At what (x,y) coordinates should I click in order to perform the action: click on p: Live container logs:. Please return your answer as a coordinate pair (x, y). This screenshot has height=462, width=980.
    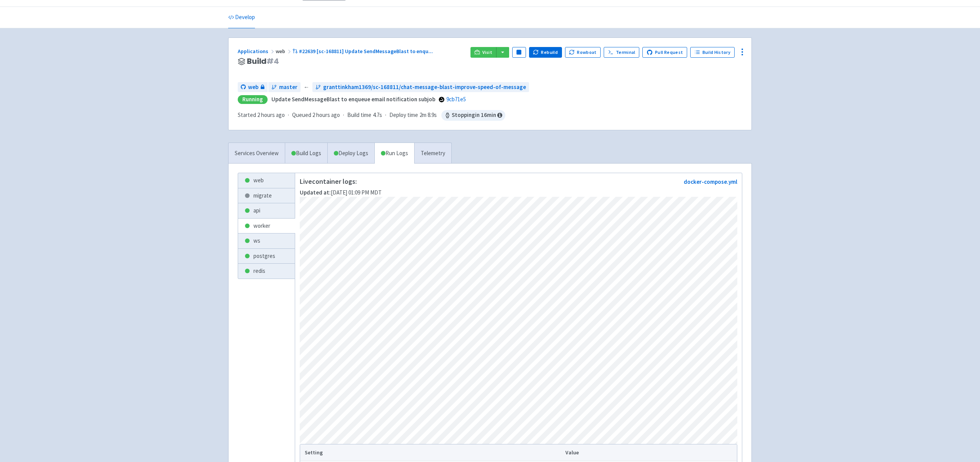
    Looking at the image, I should click on (341, 182).